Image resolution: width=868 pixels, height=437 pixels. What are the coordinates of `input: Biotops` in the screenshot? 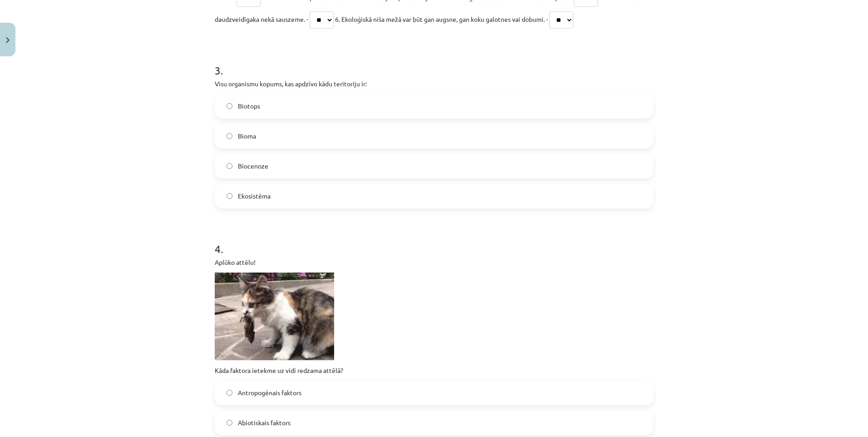 It's located at (229, 106).